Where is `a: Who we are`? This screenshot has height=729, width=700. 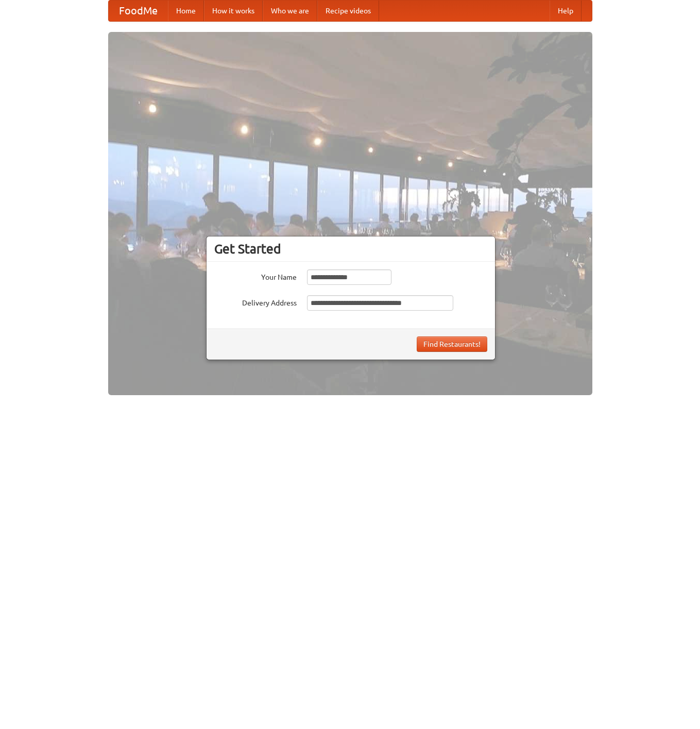
a: Who we are is located at coordinates (290, 11).